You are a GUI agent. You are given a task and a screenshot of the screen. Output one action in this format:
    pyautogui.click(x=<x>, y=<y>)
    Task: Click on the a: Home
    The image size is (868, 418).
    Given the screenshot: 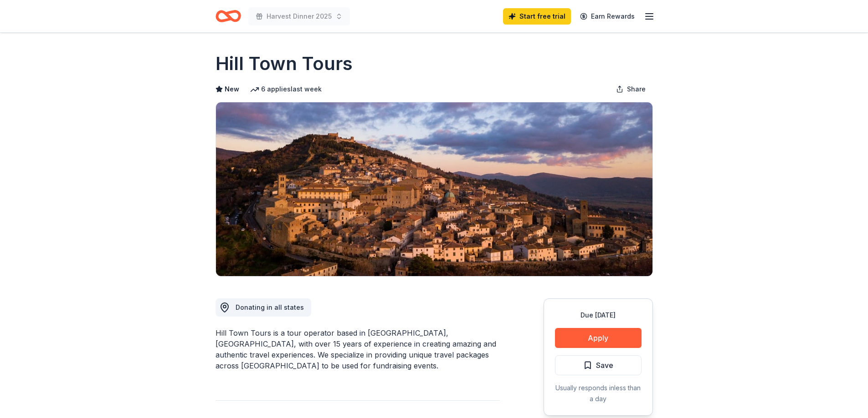 What is the action you would take?
    pyautogui.click(x=228, y=16)
    